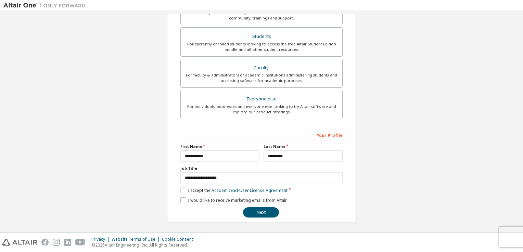 This screenshot has width=523, height=252. I want to click on div: Faculty, so click(261, 68).